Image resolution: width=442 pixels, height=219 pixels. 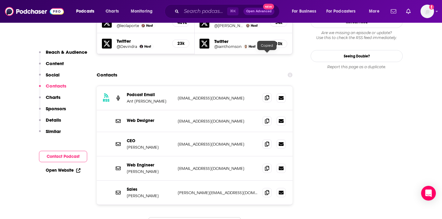 What do you see at coordinates (66, 52) in the screenshot?
I see `p: Reach & Audience` at bounding box center [66, 52].